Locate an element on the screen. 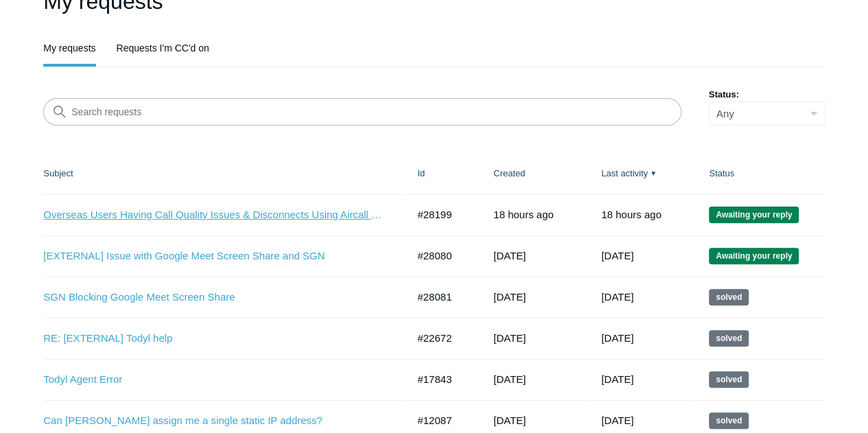 The image size is (868, 433). time: 02/19/2025, 12:03 is located at coordinates (617, 338).